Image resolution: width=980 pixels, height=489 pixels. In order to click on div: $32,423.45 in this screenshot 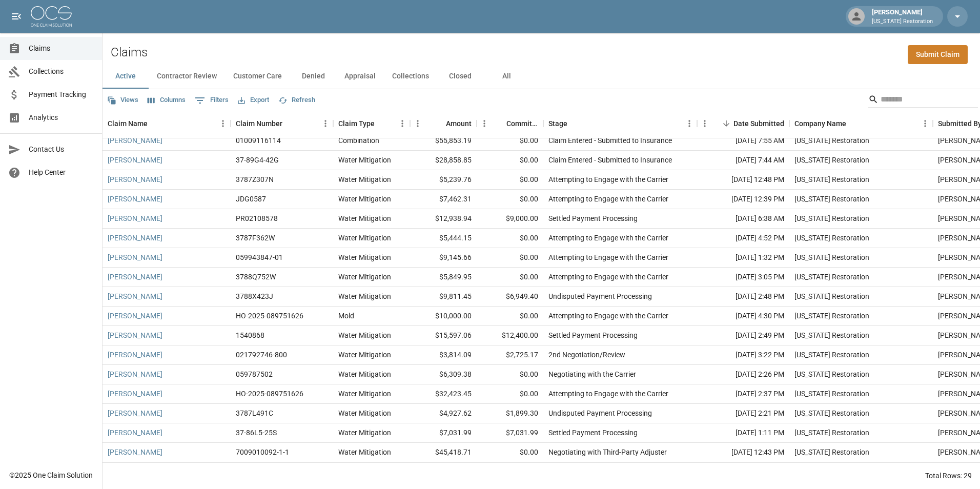, I will do `click(444, 394)`.